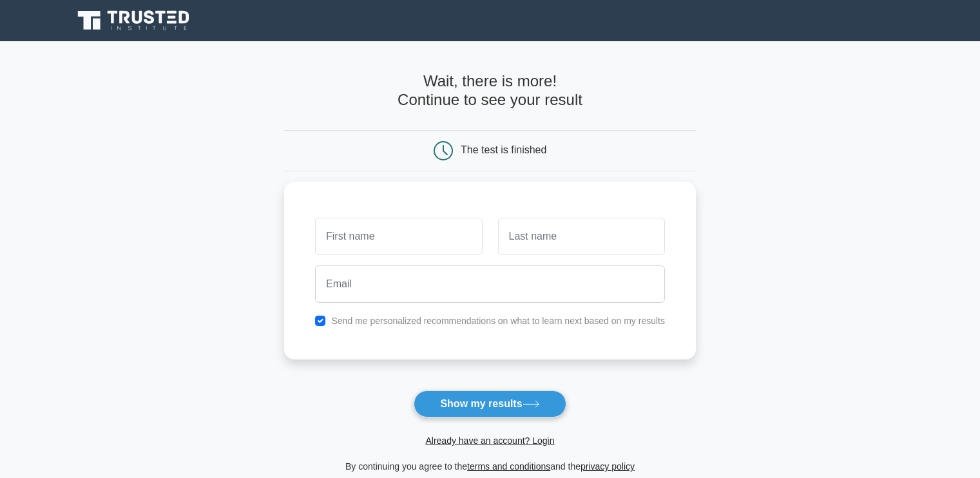  Describe the element at coordinates (607, 466) in the screenshot. I see `a: privacy policy` at that location.